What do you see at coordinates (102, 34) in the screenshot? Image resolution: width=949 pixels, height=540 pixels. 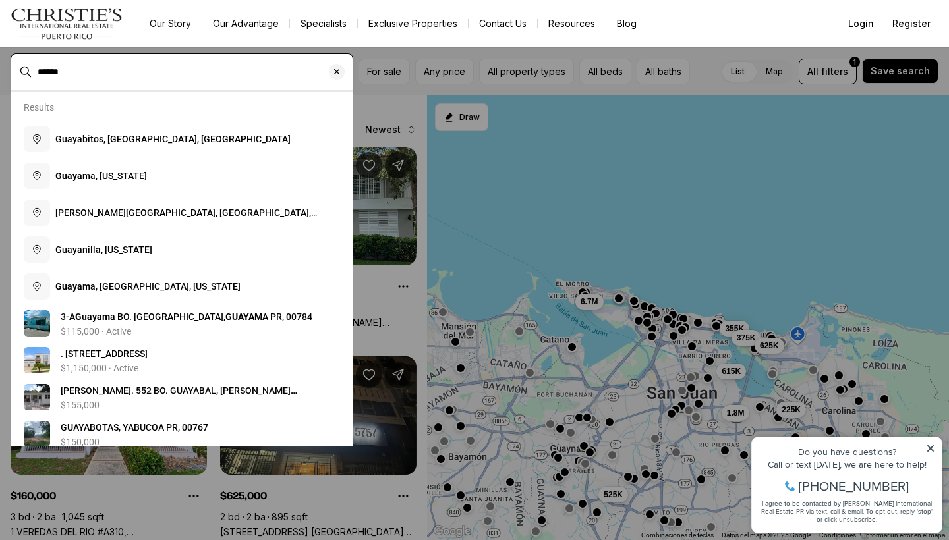 I see `div: Do you have questions?` at bounding box center [102, 34].